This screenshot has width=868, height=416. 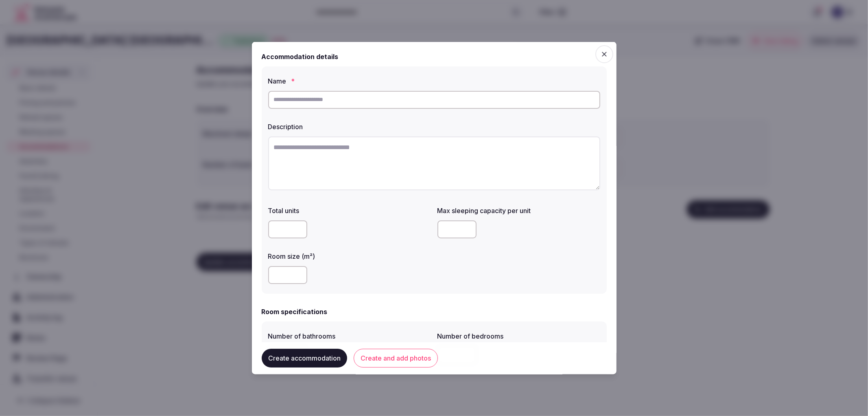 What do you see at coordinates (519, 210) in the screenshot?
I see `label: Max sleeping capacity per unit` at bounding box center [519, 210].